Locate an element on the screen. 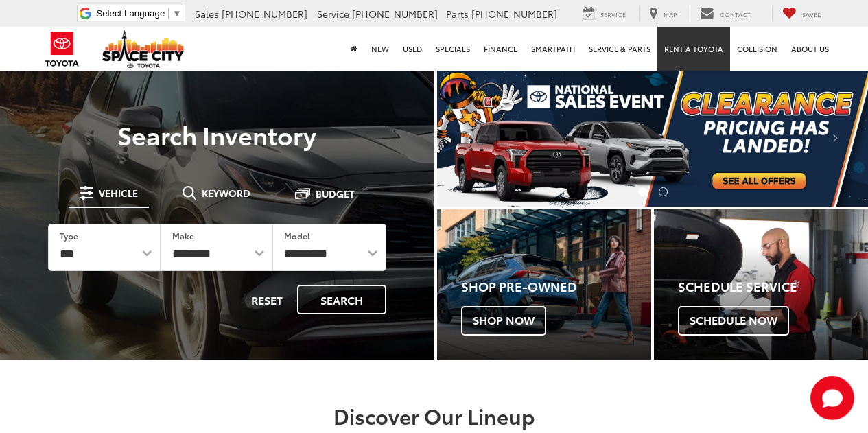 This screenshot has height=433, width=868. a: Used is located at coordinates (412, 49).